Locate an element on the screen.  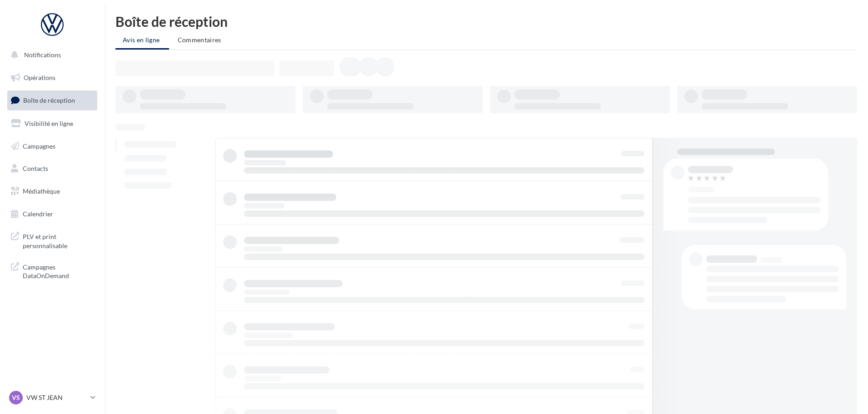
a: PLV et print personnalisable is located at coordinates (52, 240).